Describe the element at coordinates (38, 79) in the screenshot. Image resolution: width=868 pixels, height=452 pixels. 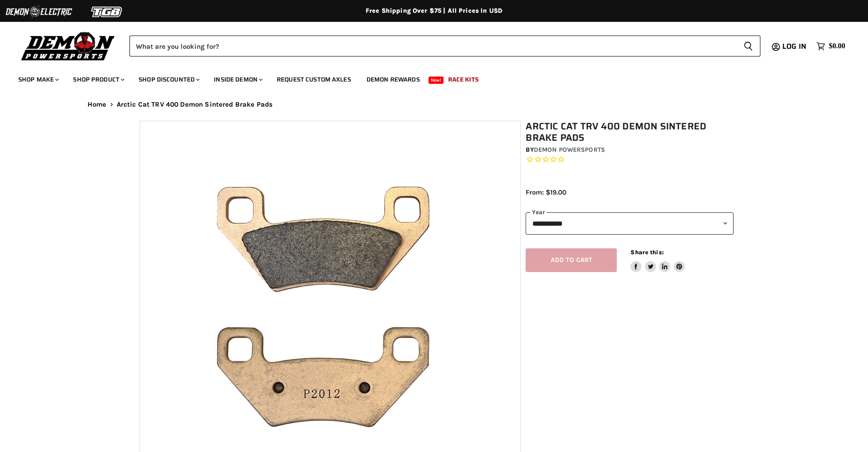
I see `a: Shop Make` at that location.